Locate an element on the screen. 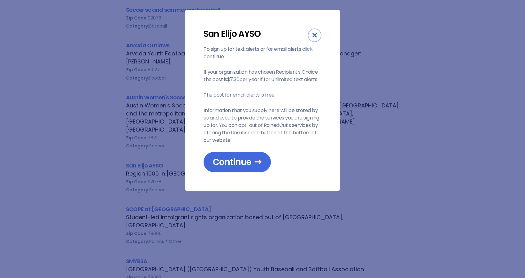 The height and width of the screenshot is (278, 525). div: San Elijo AYSO is located at coordinates (255, 34).